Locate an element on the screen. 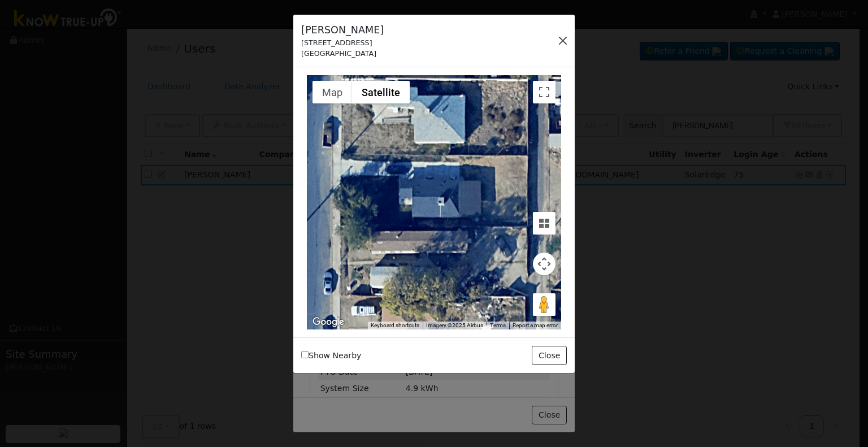 The image size is (868, 447). button: Show satellite imagery is located at coordinates (381, 92).